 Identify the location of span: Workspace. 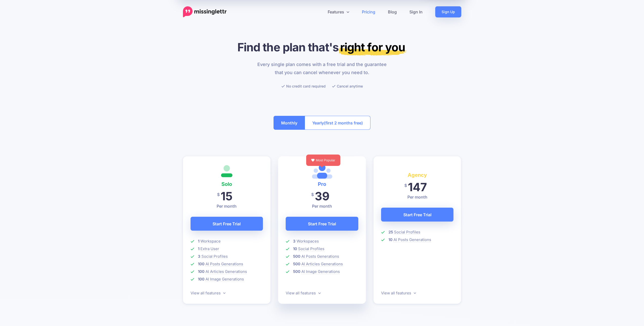
(210, 241).